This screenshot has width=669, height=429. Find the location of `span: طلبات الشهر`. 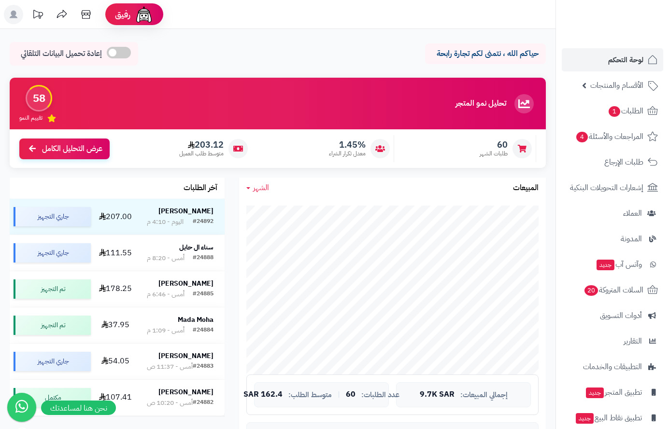

span: طلبات الشهر is located at coordinates (494, 154).